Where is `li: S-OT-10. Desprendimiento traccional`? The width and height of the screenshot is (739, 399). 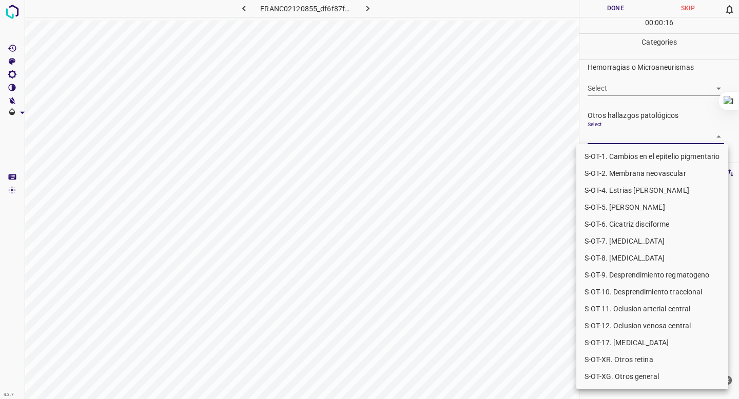 li: S-OT-10. Desprendimiento traccional is located at coordinates (652, 292).